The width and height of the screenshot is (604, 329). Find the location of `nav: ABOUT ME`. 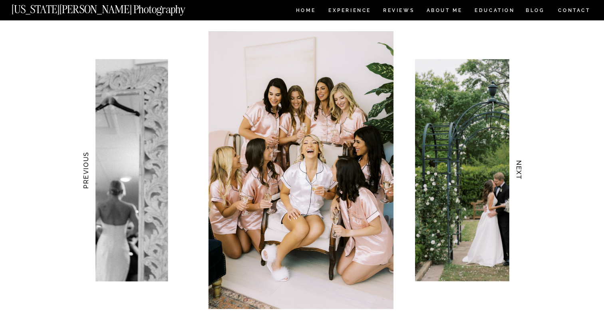

nav: ABOUT ME is located at coordinates (444, 11).